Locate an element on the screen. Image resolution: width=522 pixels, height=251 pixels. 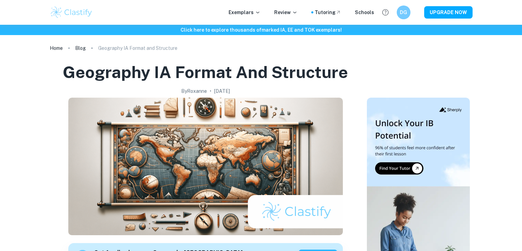
h6: Click here to explore thousands of marked IA, EE and TOK exemplars ! is located at coordinates (261, 30).